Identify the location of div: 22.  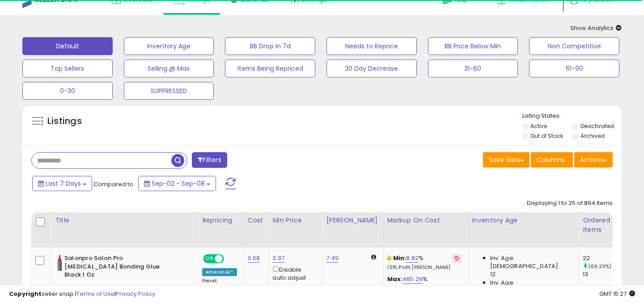
(601, 258).